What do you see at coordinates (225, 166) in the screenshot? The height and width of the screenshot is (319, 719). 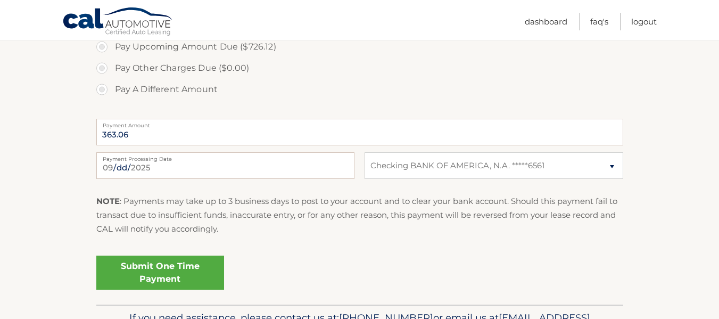 I see `input: Payment Date` at bounding box center [225, 166].